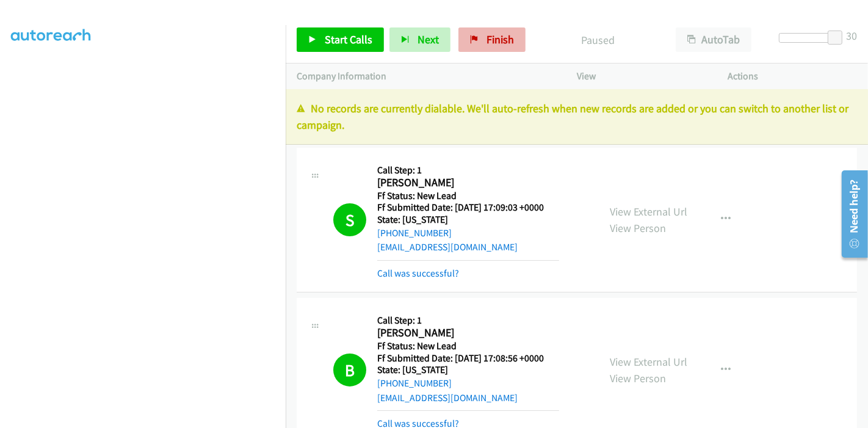 Image resolution: width=868 pixels, height=428 pixels. What do you see at coordinates (420, 39) in the screenshot?
I see `button: Next` at bounding box center [420, 39].